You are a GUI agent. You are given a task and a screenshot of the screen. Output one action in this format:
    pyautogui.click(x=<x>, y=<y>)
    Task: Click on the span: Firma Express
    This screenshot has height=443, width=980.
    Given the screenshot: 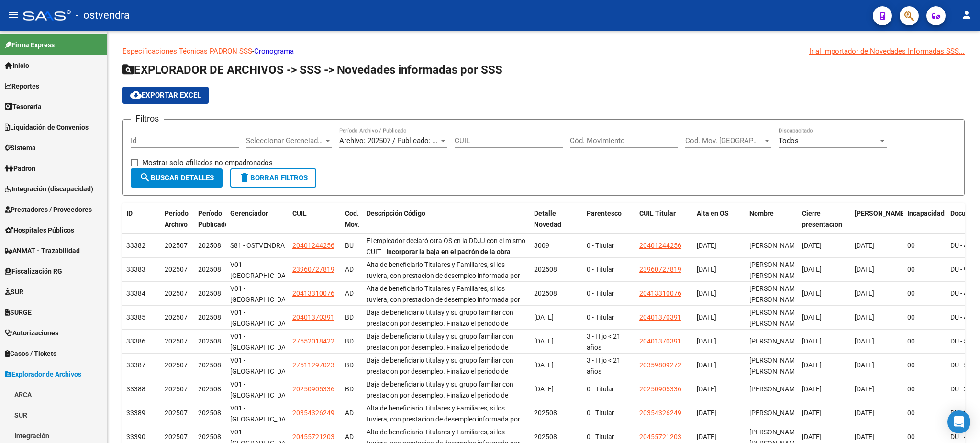 What is the action you would take?
    pyautogui.click(x=30, y=45)
    